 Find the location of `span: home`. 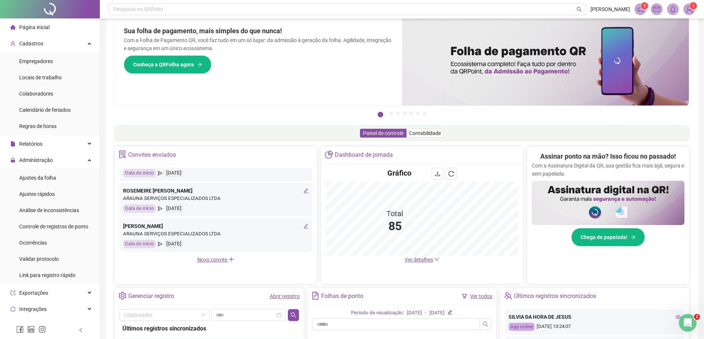

span: home is located at coordinates (13, 27).